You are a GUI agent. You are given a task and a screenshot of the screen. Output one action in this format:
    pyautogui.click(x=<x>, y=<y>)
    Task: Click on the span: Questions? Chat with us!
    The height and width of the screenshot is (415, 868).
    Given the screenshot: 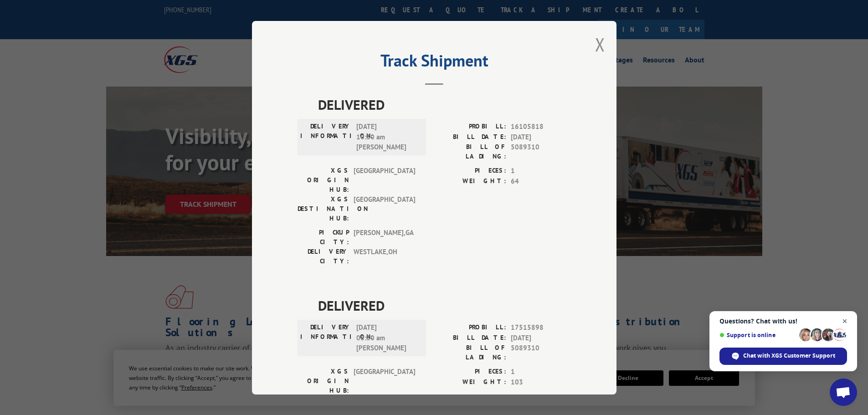 What is the action you would take?
    pyautogui.click(x=784, y=321)
    